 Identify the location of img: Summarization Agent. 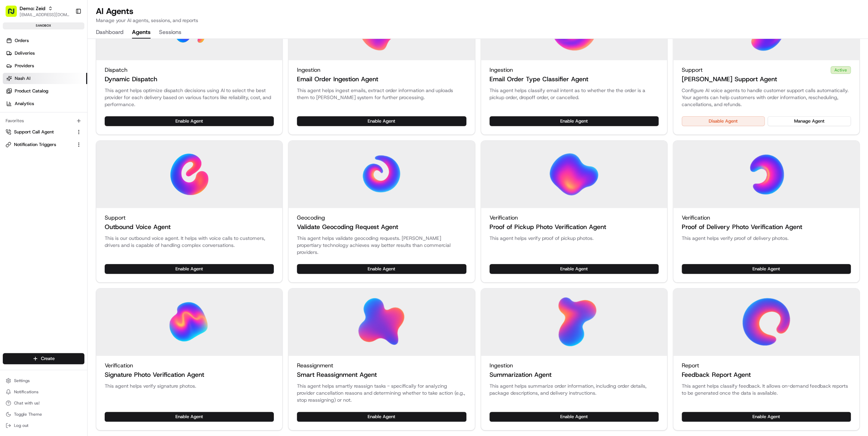
(574, 322).